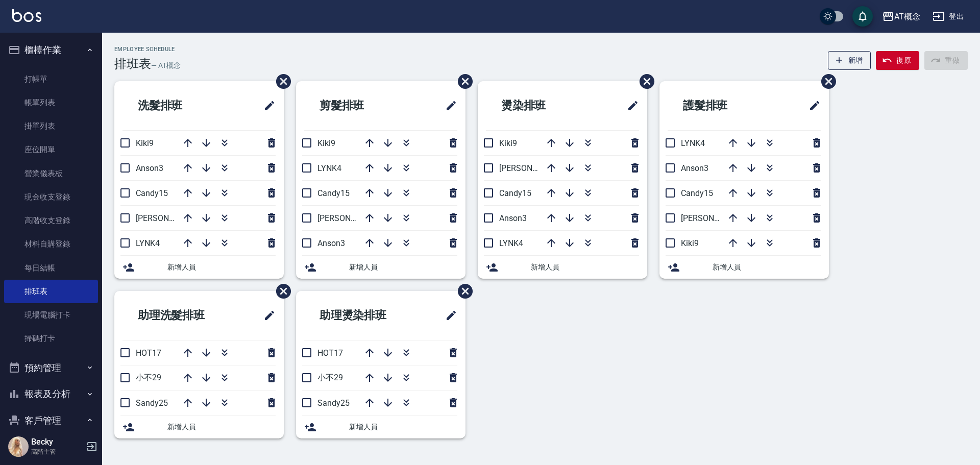 The width and height of the screenshot is (980, 465). What do you see at coordinates (900, 16) in the screenshot?
I see `button: AT概念` at bounding box center [900, 16].